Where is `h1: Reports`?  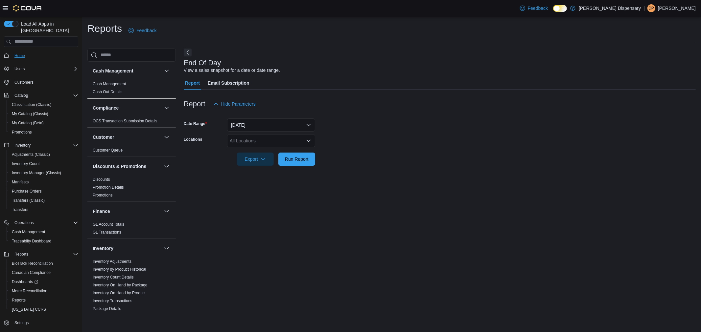 h1: Reports is located at coordinates (104, 29).